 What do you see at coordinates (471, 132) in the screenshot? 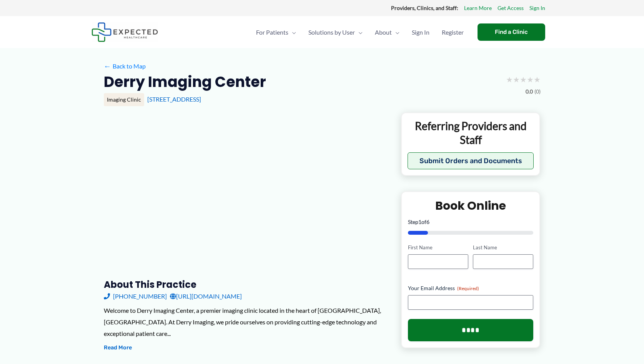
I see `p: Referring Providers and Staff` at bounding box center [471, 132].